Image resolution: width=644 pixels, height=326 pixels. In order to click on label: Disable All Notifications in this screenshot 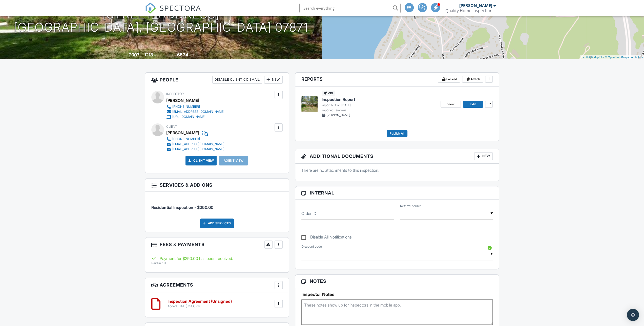, I will do `click(327, 238)`.